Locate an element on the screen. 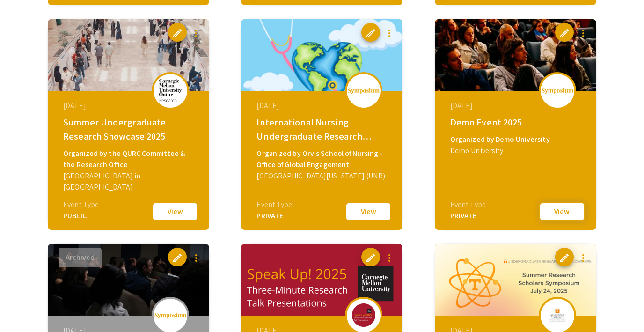  div: International Nursing Undergraduate Research Symposium (INURS) is located at coordinates (323, 129).